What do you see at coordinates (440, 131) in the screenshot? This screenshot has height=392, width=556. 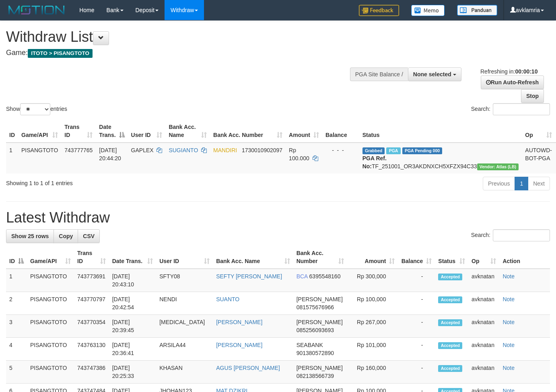 I see `th: Status` at bounding box center [440, 131].